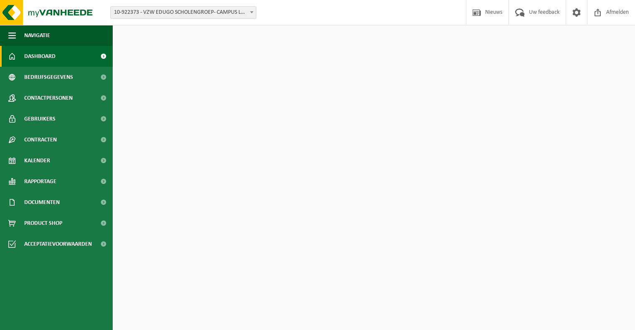 The image size is (635, 330). I want to click on span: Rapportage, so click(40, 182).